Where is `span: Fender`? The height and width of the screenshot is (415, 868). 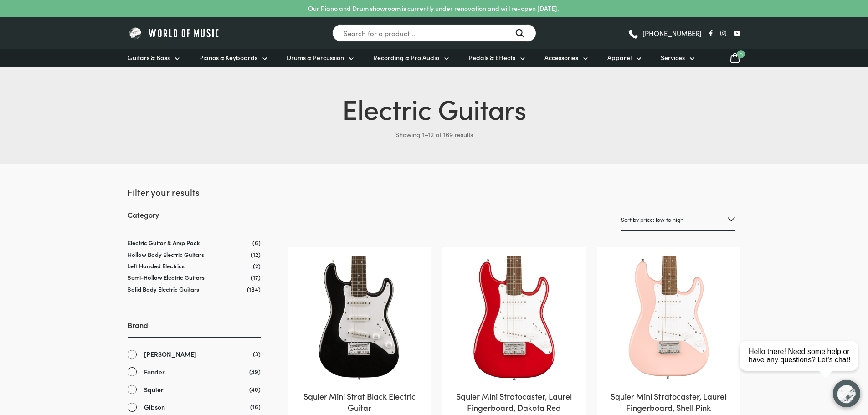
span: Fender is located at coordinates (154, 372).